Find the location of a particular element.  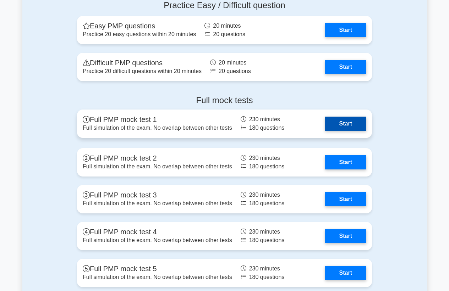

h4: Practice Easy / Difficult question is located at coordinates (224, 5).